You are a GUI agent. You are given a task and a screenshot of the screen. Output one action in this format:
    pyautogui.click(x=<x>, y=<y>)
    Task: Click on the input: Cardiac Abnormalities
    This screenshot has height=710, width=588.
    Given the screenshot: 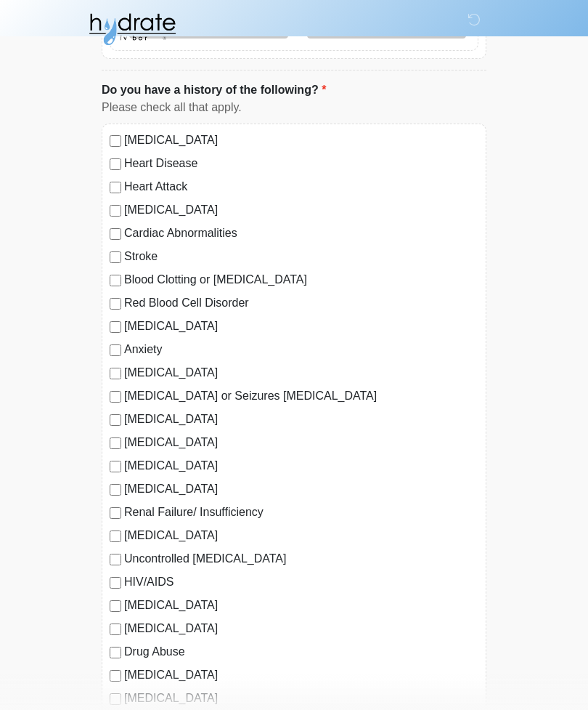 What is the action you would take?
    pyautogui.click(x=116, y=234)
    